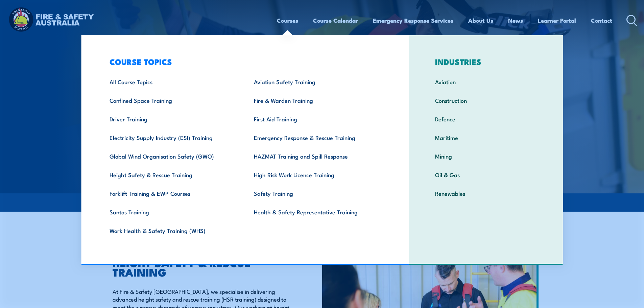 This screenshot has width=644, height=308. I want to click on a: Aviation Safety Training, so click(316, 82).